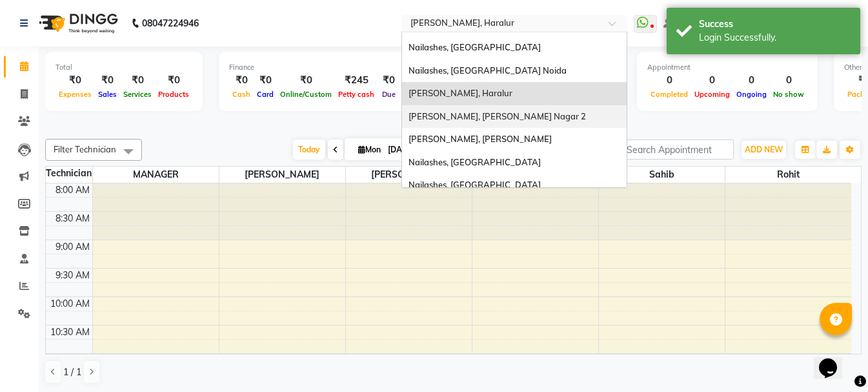 Image resolution: width=868 pixels, height=392 pixels. What do you see at coordinates (369, 149) in the screenshot?
I see `span: Mon` at bounding box center [369, 149].